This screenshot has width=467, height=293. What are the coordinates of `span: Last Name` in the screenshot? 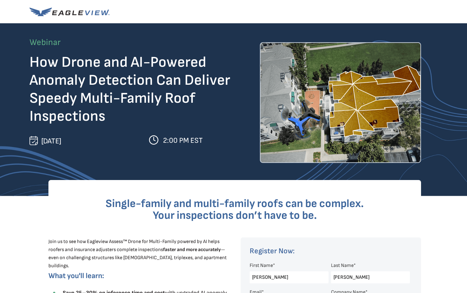 It's located at (342, 265).